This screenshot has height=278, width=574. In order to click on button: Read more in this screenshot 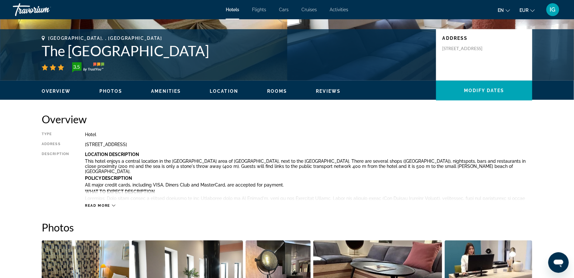, I will do `click(100, 205)`.